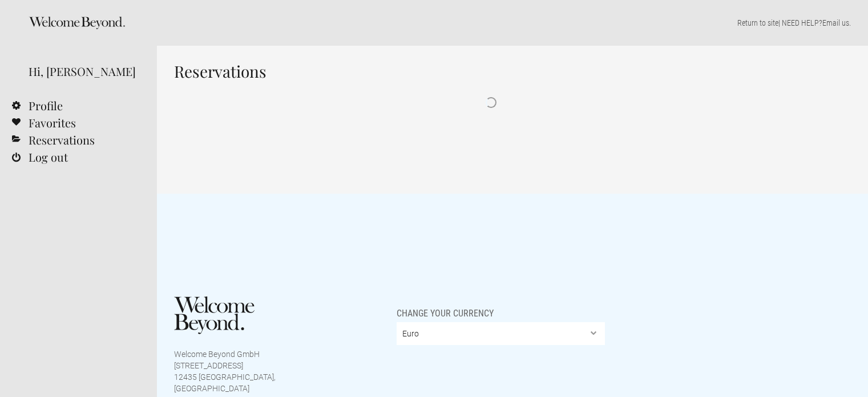 This screenshot has height=397, width=868. What do you see at coordinates (836, 23) in the screenshot?
I see `a: Email us` at bounding box center [836, 23].